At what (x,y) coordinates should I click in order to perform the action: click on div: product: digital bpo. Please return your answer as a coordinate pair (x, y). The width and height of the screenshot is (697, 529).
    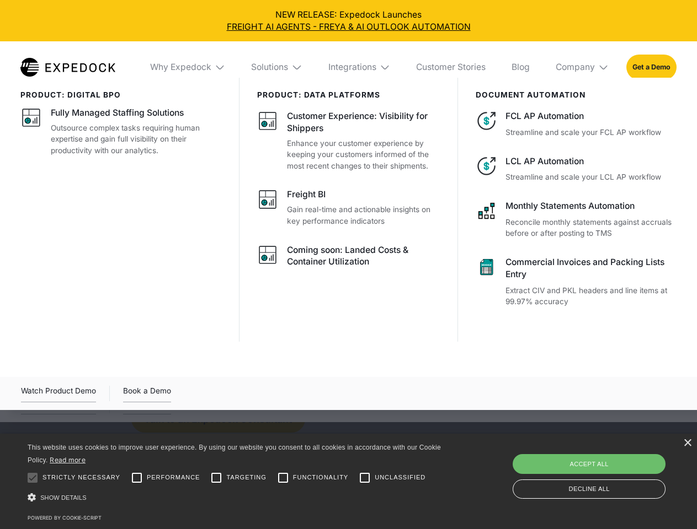
    Looking at the image, I should click on (121, 95).